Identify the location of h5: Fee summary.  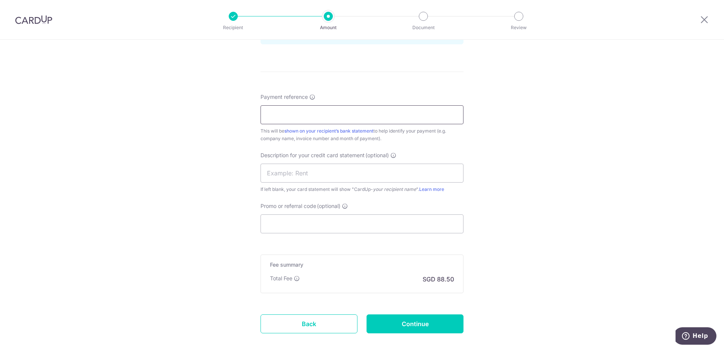
(362, 265).